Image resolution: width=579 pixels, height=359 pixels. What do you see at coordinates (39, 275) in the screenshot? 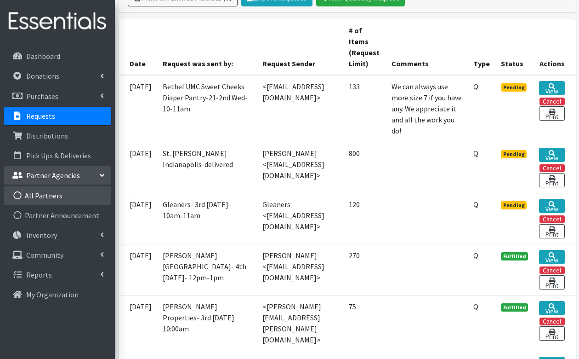
I see `p: Reports` at bounding box center [39, 275].